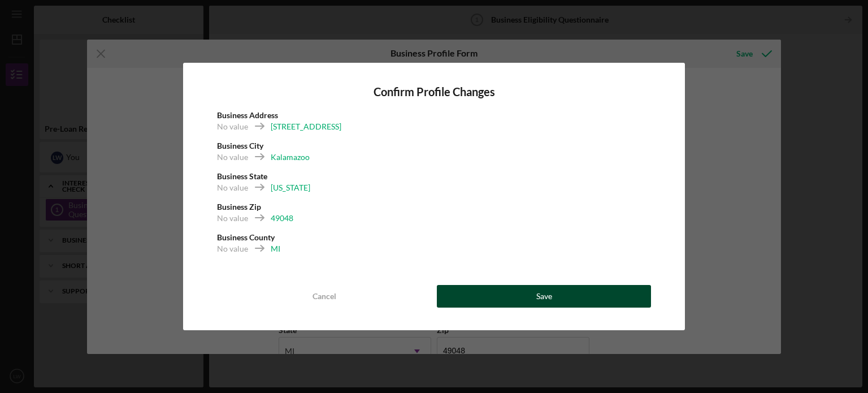  Describe the element at coordinates (240, 146) in the screenshot. I see `b: Business City` at that location.